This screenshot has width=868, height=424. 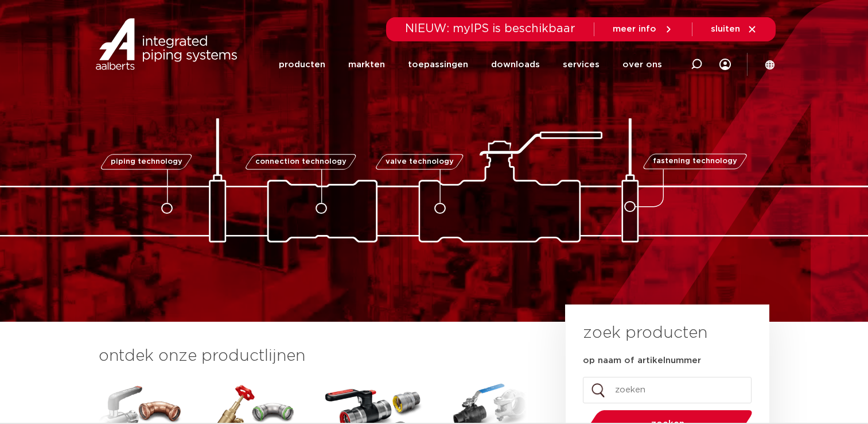 I want to click on span: connection technology, so click(x=300, y=161).